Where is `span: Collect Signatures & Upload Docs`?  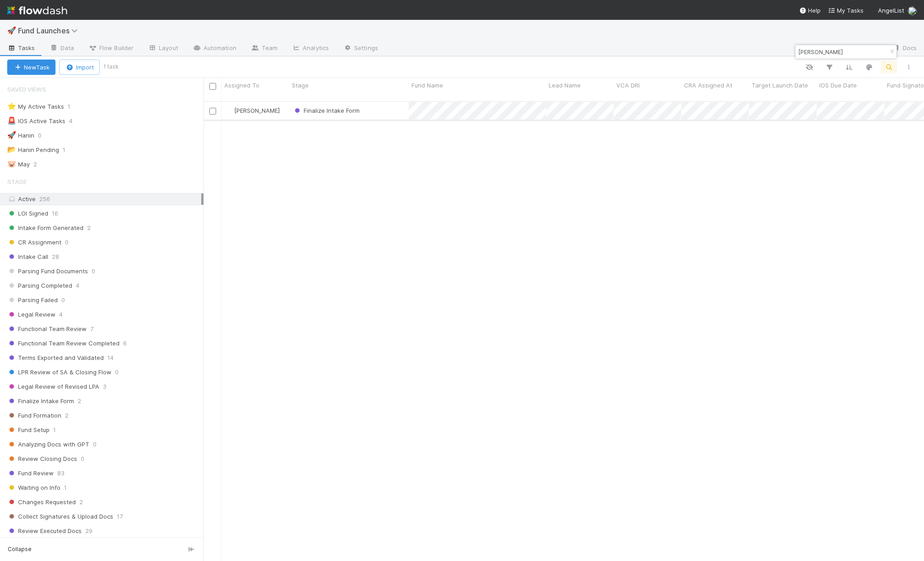
span: Collect Signatures & Upload Docs is located at coordinates (60, 516).